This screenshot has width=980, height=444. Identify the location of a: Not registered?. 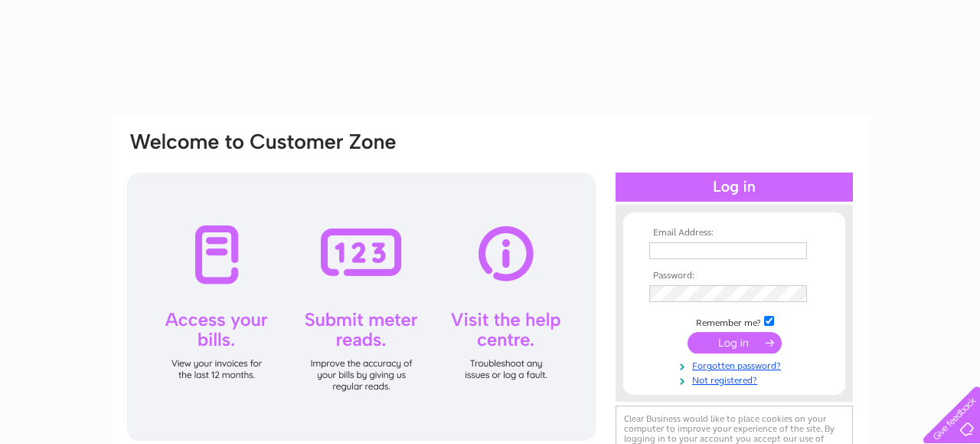
(735, 378).